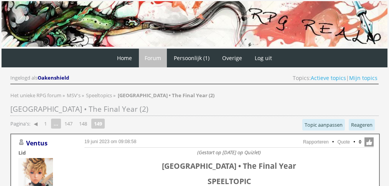 This screenshot has width=389, height=186. Describe the element at coordinates (363, 78) in the screenshot. I see `a: Mijn topics` at that location.